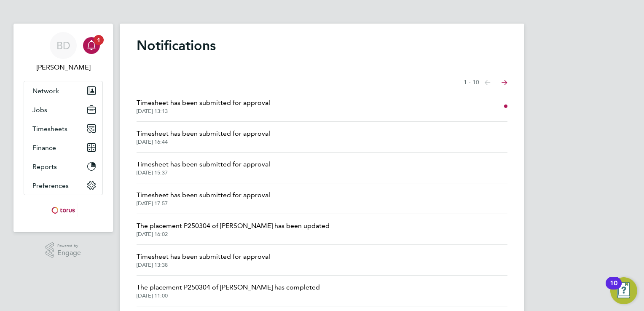 The image size is (644, 311). What do you see at coordinates (485, 83) in the screenshot?
I see `nav: Select page of notifications list` at bounding box center [485, 83].